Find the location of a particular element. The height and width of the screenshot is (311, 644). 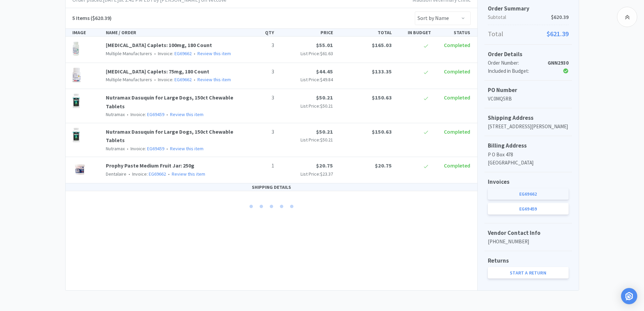

span: $44.45 is located at coordinates (324, 71).